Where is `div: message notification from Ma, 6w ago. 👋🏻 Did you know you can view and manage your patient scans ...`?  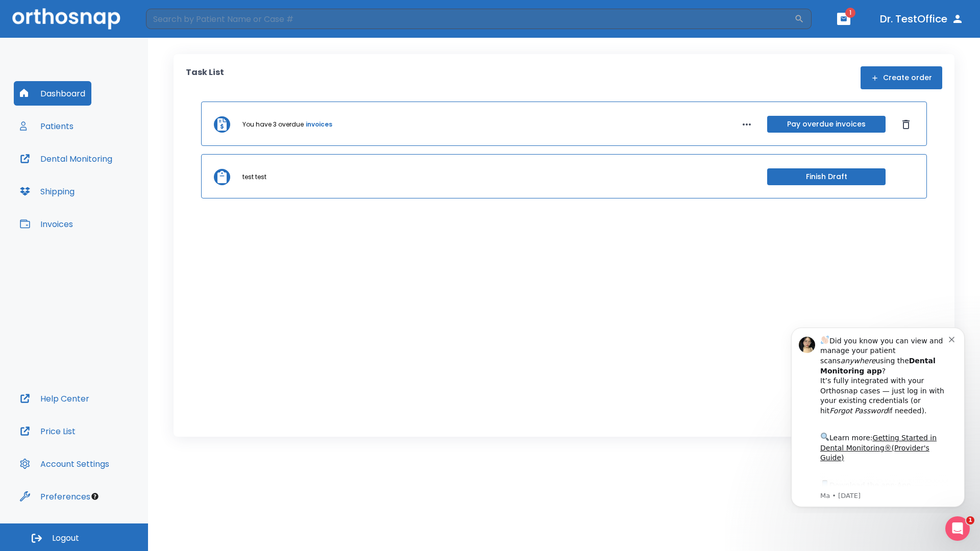 div: message notification from Ma, 6w ago. 👋🏻 Did you know you can view and manage your patient scans ... is located at coordinates (102, 99).